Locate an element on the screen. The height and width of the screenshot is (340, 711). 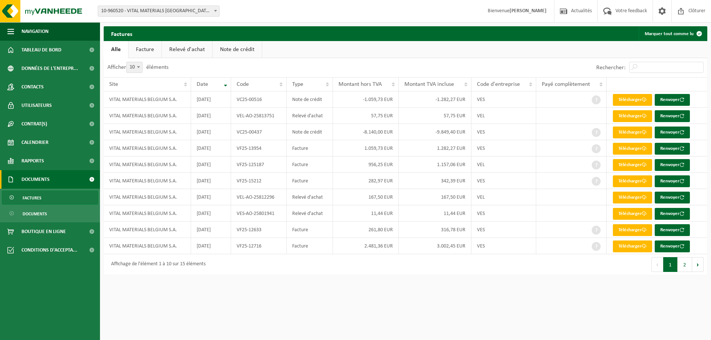
a: Relevé d'achat is located at coordinates (187, 50).